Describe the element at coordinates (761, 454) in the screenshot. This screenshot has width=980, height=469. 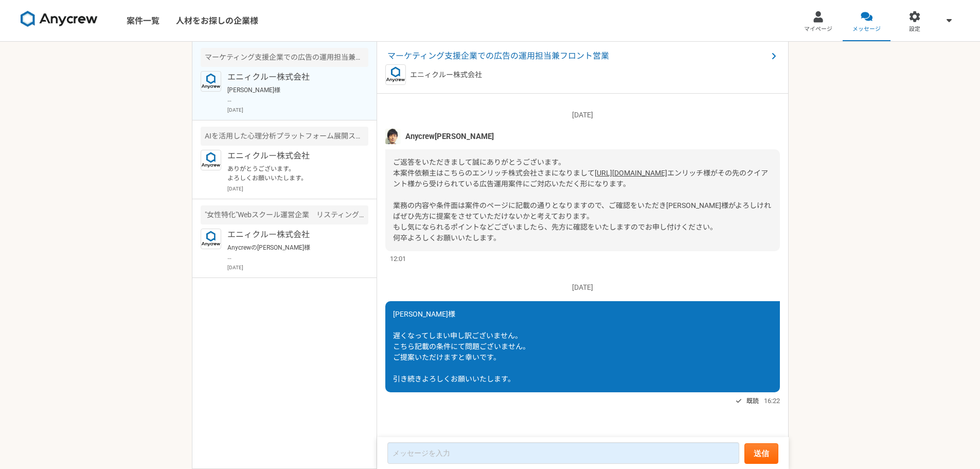
I see `button: 送信` at that location.